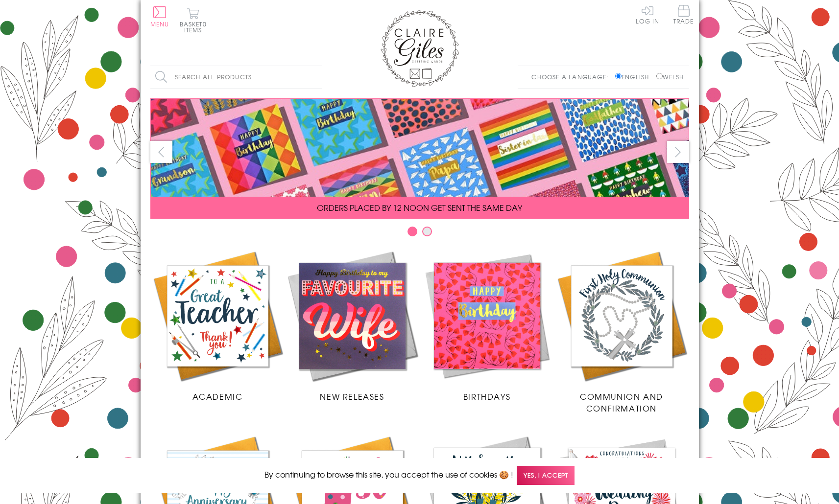 Image resolution: width=839 pixels, height=504 pixels. Describe the element at coordinates (193, 20) in the screenshot. I see `button: Basket0 items` at that location.